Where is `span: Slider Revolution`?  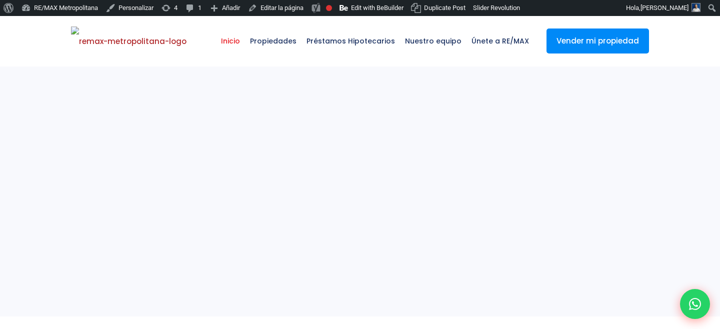
span: Slider Revolution is located at coordinates (496, 7).